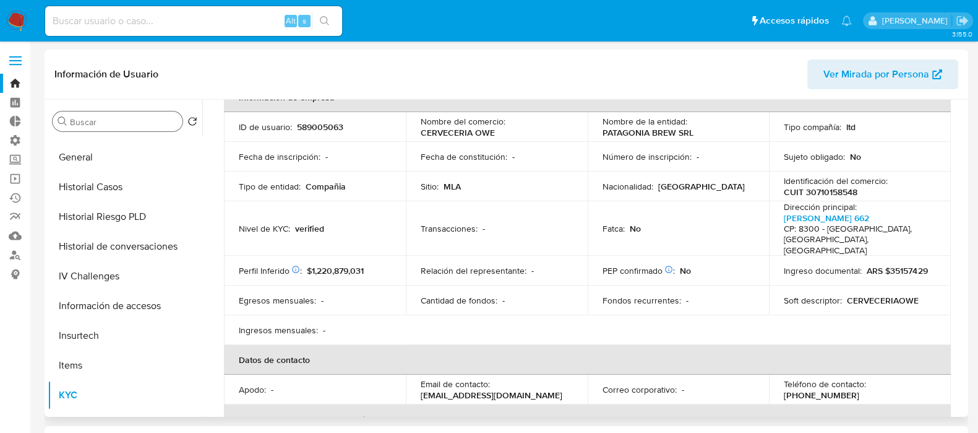 The image size is (978, 433). I want to click on button: Insurtech, so click(125, 335).